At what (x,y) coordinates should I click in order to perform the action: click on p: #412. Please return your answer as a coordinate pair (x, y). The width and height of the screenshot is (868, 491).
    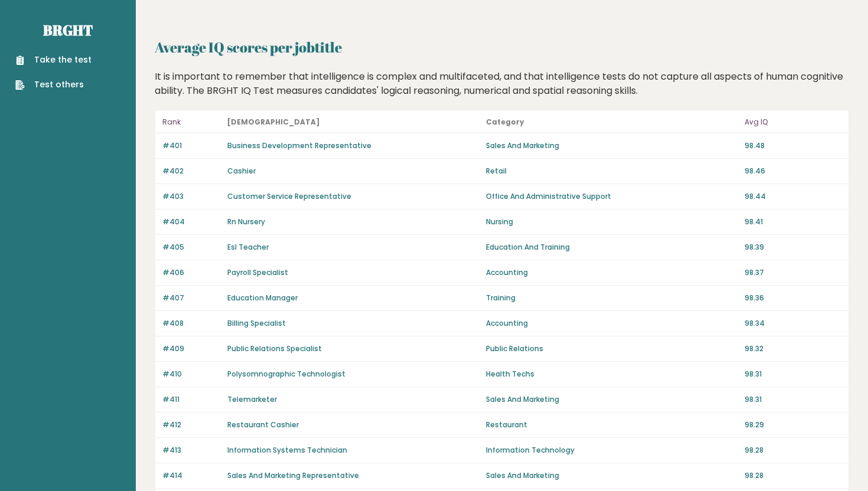
    Looking at the image, I should click on (191, 425).